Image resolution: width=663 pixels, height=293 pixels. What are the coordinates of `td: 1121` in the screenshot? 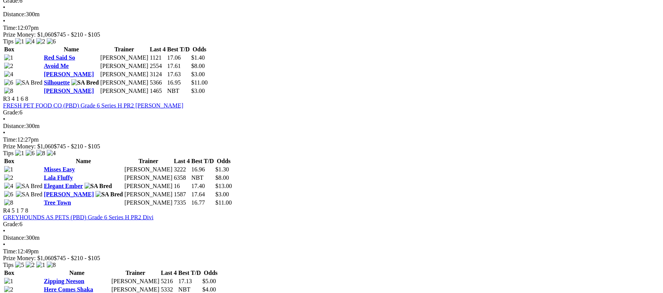 It's located at (158, 58).